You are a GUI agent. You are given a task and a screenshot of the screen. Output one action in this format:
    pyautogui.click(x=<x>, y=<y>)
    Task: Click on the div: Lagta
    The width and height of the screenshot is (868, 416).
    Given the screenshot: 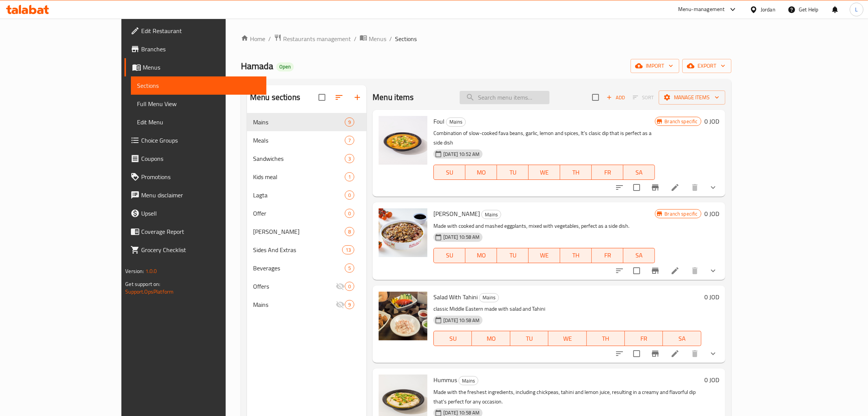 What is the action you would take?
    pyautogui.click(x=299, y=195)
    